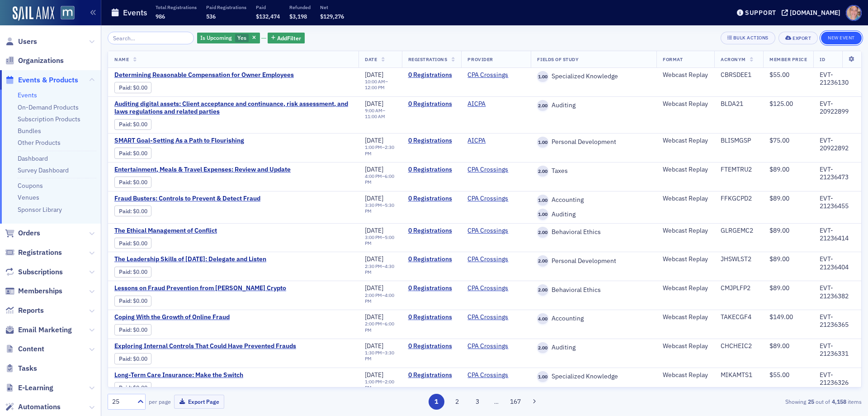 The image size is (868, 416). Describe the element at coordinates (31, 185) in the screenshot. I see `a: Coupons` at that location.